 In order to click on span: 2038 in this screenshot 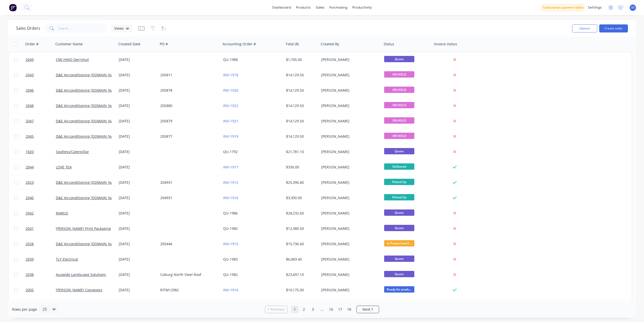, I will do `click(29, 275)`.